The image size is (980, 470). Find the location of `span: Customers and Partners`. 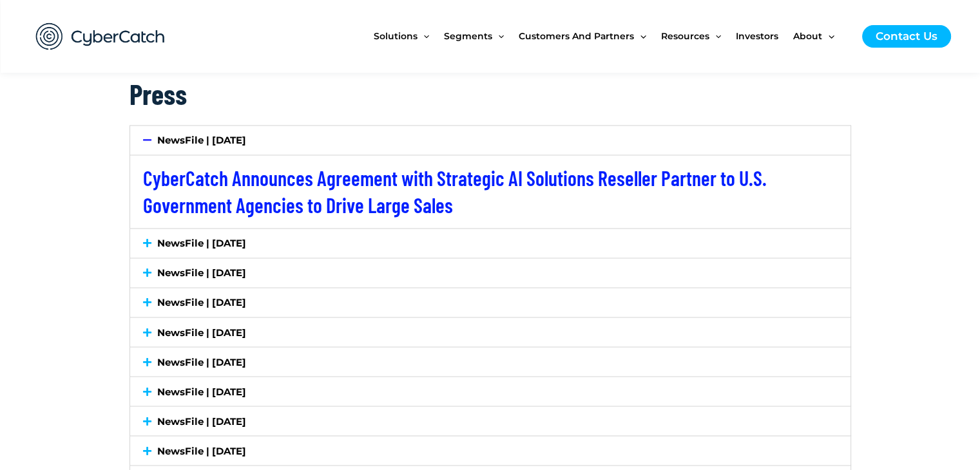

span: Customers and Partners is located at coordinates (576, 36).